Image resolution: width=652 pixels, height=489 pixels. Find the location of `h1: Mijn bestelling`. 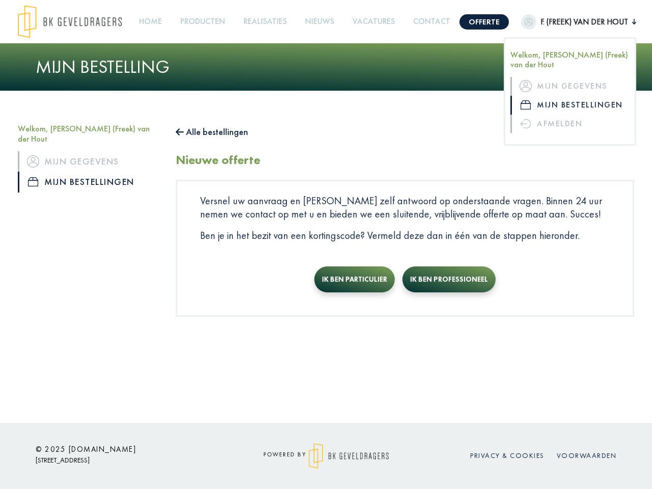

h1: Mijn bestelling is located at coordinates (326, 67).